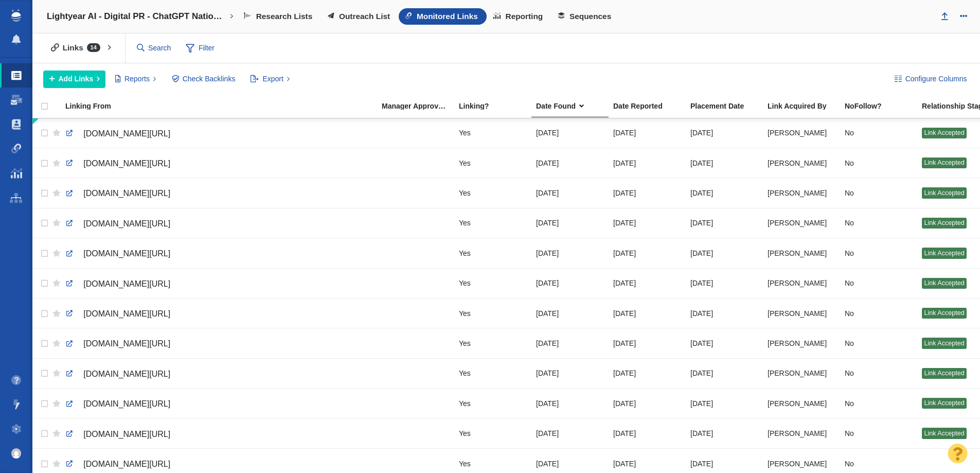 The height and width of the screenshot is (473, 980). I want to click on a: Link Acquired By, so click(806, 106).